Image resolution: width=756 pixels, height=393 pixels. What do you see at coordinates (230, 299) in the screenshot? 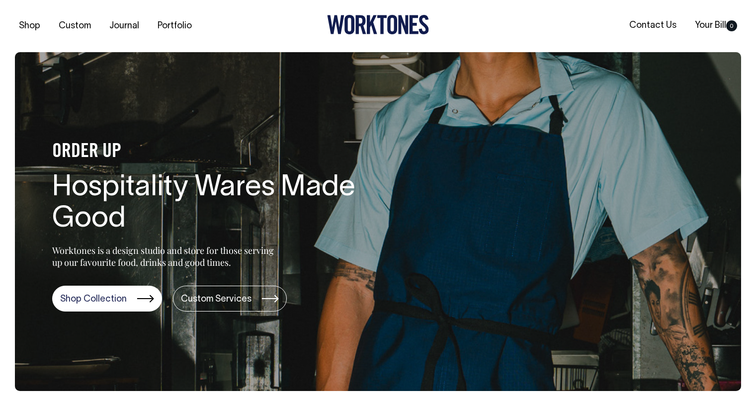
I see `a: Custom Services` at bounding box center [230, 299].